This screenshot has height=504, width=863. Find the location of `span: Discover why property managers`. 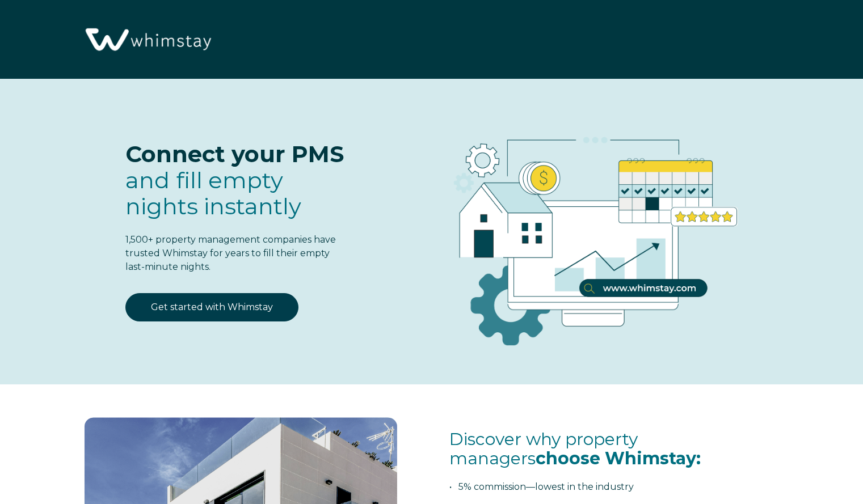

span: Discover why property managers is located at coordinates (575, 449).